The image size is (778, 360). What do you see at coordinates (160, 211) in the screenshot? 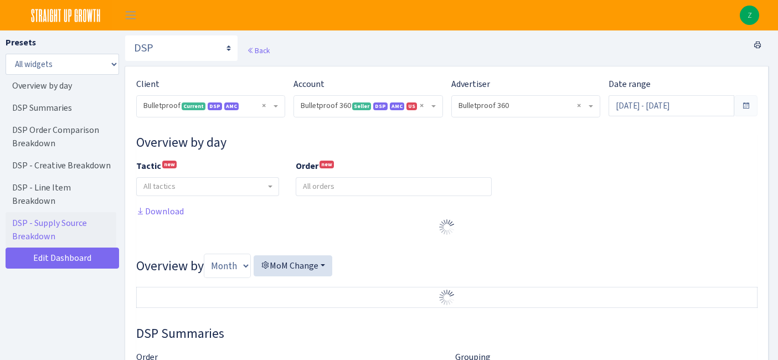
I see `a: Download` at bounding box center [160, 211].